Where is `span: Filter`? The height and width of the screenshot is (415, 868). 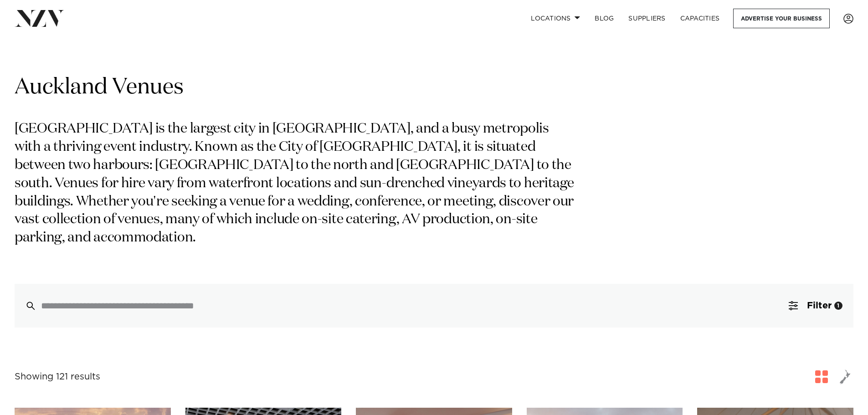 span: Filter is located at coordinates (819, 305).